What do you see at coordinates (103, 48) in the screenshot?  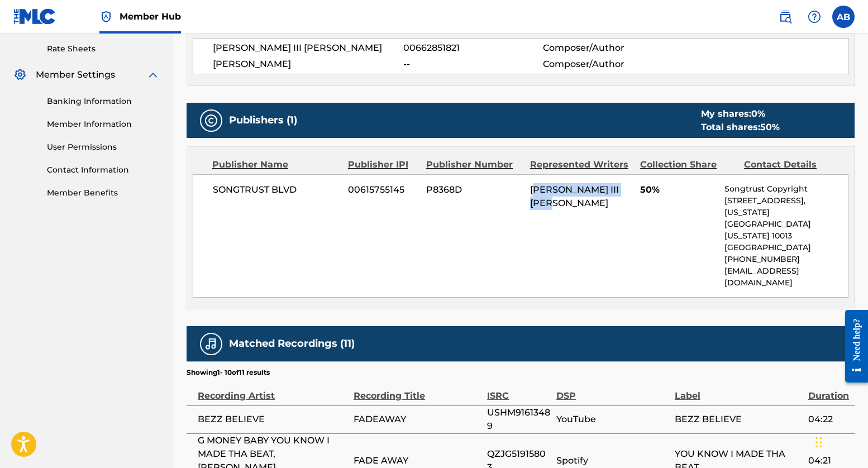 I see `a: Rate Sheets` at bounding box center [103, 48].